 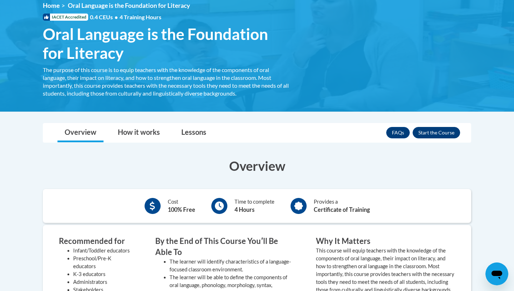 What do you see at coordinates (398, 133) in the screenshot?
I see `a: FAQs` at bounding box center [398, 133].